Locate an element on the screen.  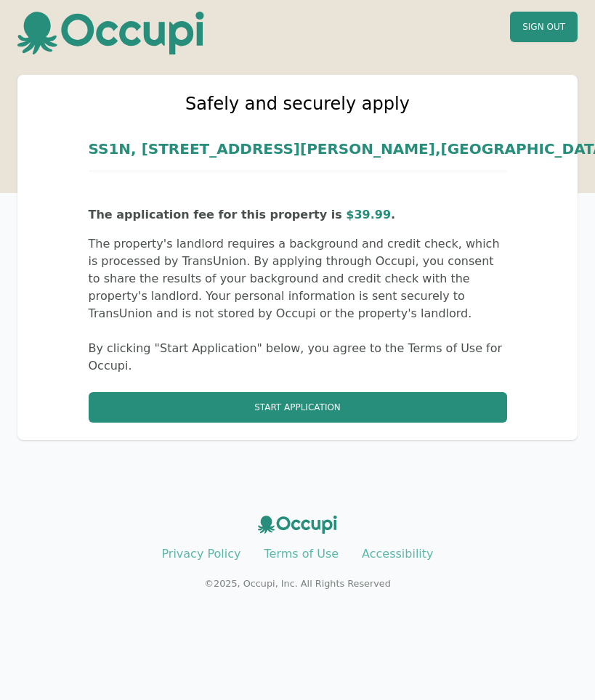
h2: Safely and securely apply is located at coordinates (298, 104).